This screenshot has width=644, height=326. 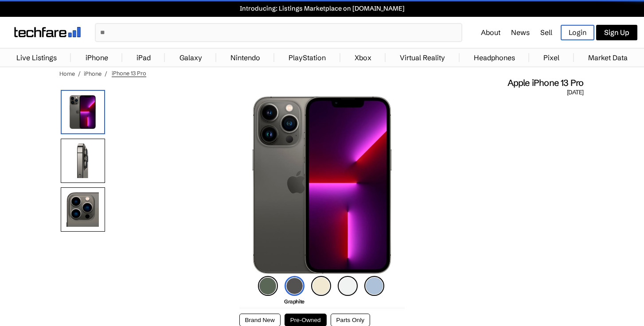 I want to click on img: Side, so click(x=83, y=161).